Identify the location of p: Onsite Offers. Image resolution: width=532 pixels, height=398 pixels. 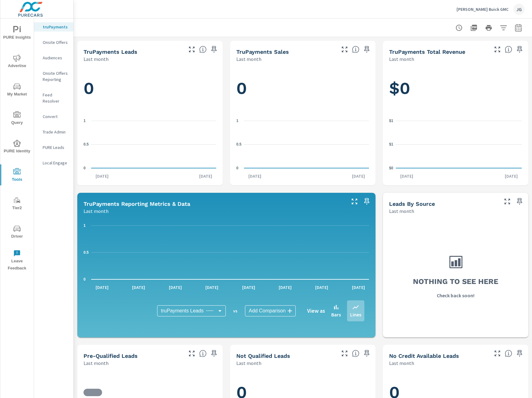
(55, 43).